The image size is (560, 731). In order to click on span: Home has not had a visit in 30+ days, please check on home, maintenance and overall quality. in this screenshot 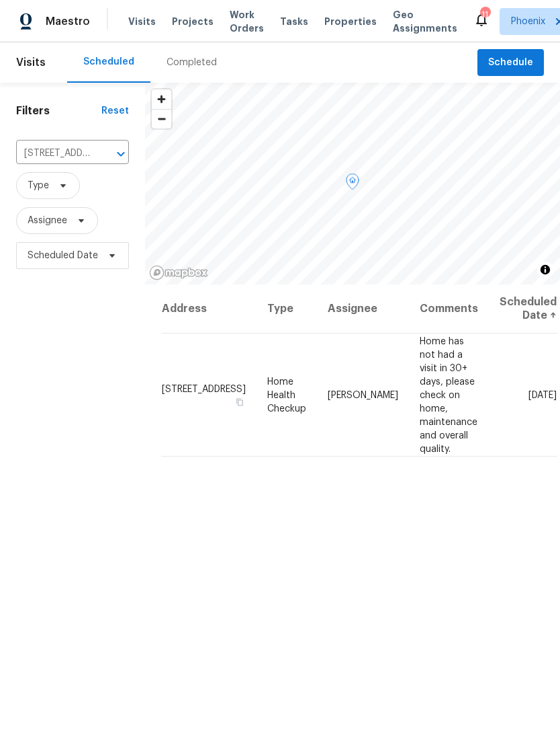, I will do `click(448, 395)`.